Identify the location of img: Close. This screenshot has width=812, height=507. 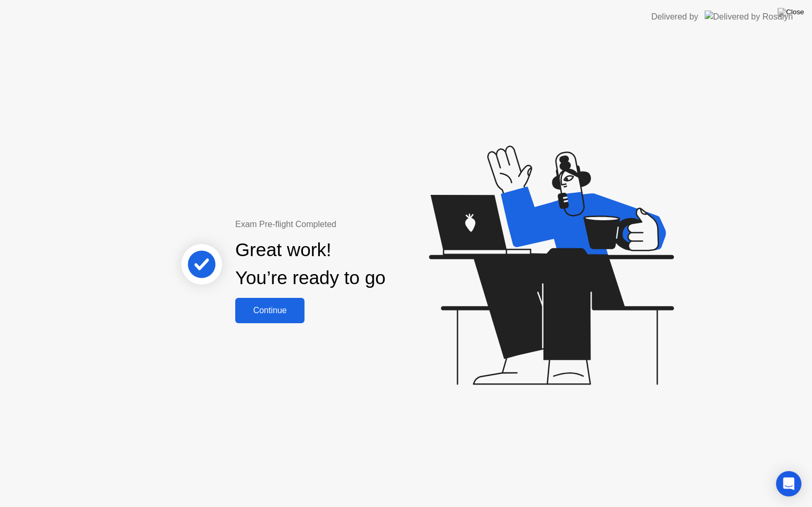
(790, 12).